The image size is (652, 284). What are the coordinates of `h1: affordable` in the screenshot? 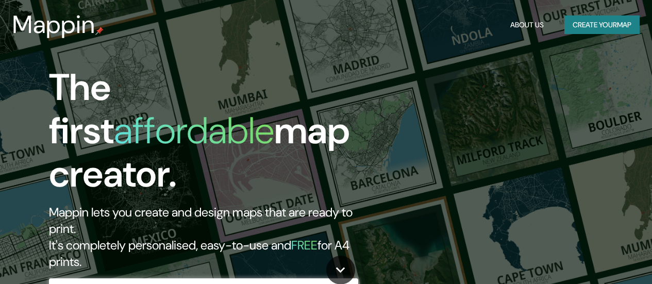 It's located at (194, 130).